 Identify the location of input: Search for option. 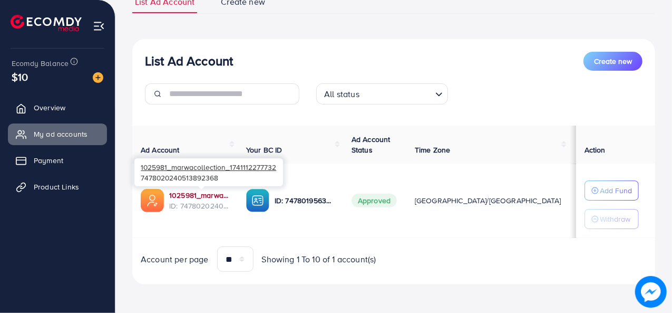
(397, 93).